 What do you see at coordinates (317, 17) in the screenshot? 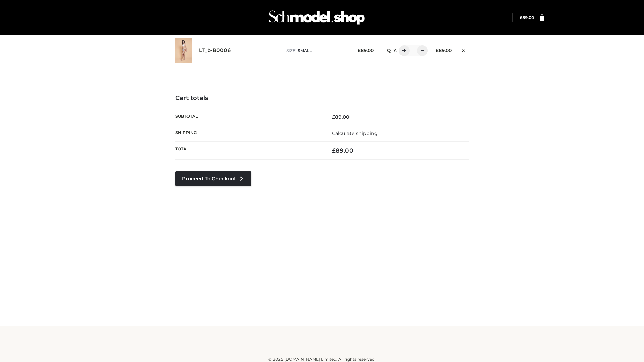
I see `img: Schmodel Admin 964` at bounding box center [317, 17].